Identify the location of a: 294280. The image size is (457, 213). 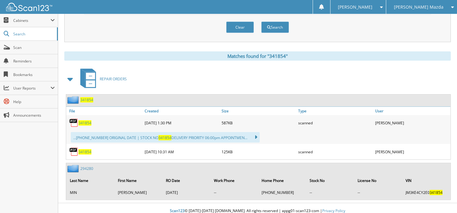
(87, 168).